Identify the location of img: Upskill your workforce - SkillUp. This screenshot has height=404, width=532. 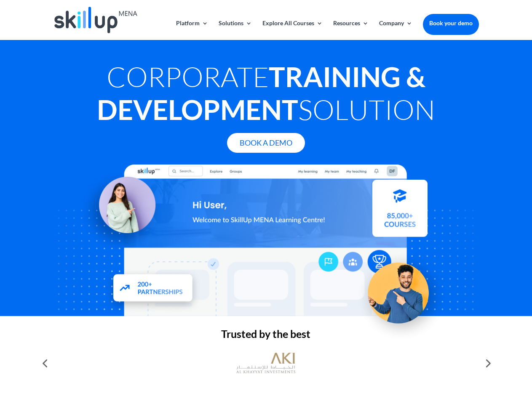
(402, 291).